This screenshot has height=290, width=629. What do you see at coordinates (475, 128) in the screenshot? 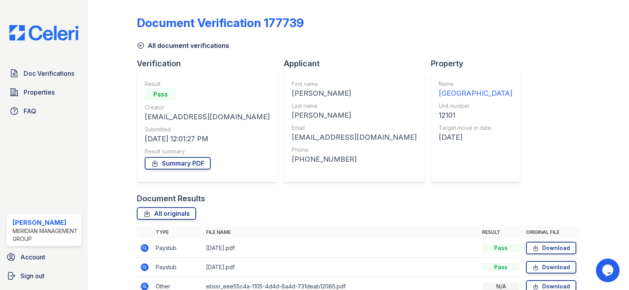
I see `div: Target move in date` at bounding box center [475, 128].